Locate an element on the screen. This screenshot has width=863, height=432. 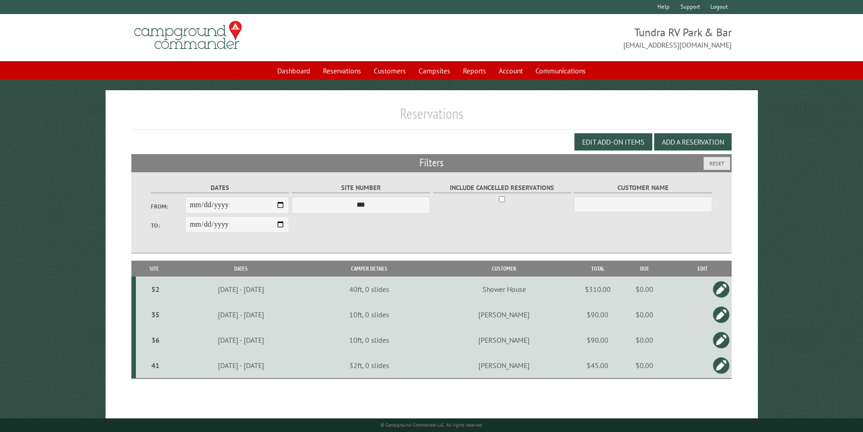
button: Add a Reservation is located at coordinates (693, 142).